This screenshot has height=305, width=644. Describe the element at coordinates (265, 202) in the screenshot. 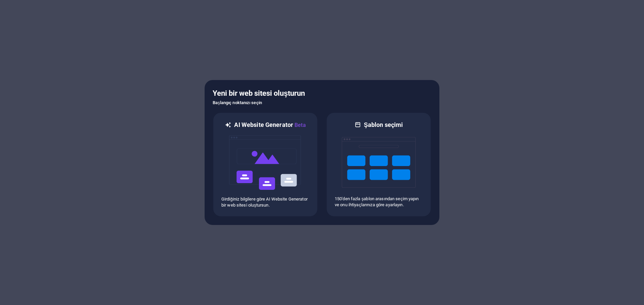

I see `p: Girdiğiniz bilgilere göre AI Website Generator bir web sitesi oluştursun.` at that location.